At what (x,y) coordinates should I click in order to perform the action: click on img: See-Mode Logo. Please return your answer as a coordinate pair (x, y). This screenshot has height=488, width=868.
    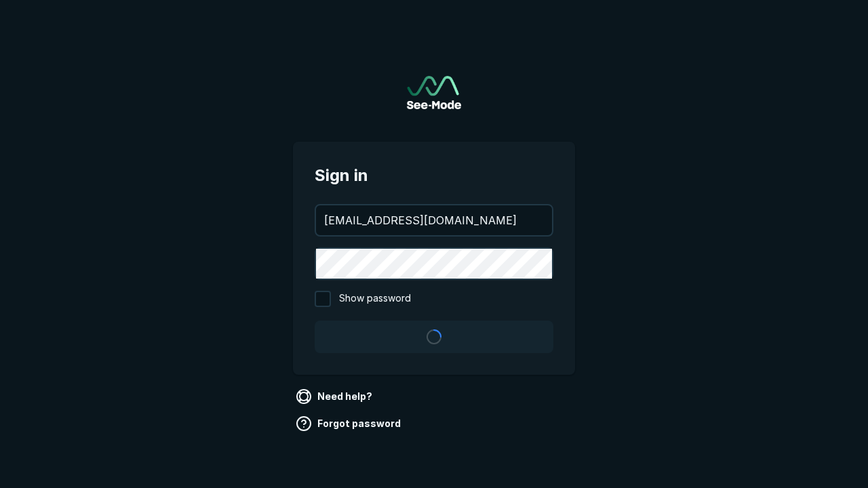
    Looking at the image, I should click on (434, 92).